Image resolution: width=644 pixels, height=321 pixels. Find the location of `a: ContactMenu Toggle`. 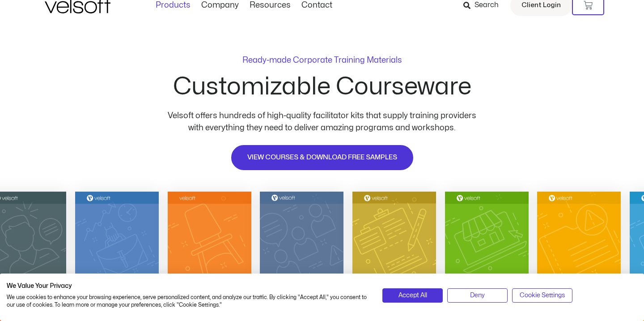

a: ContactMenu Toggle is located at coordinates (317, 5).